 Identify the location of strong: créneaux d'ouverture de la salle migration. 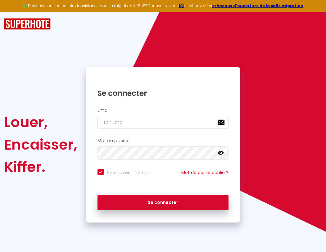
(258, 6).